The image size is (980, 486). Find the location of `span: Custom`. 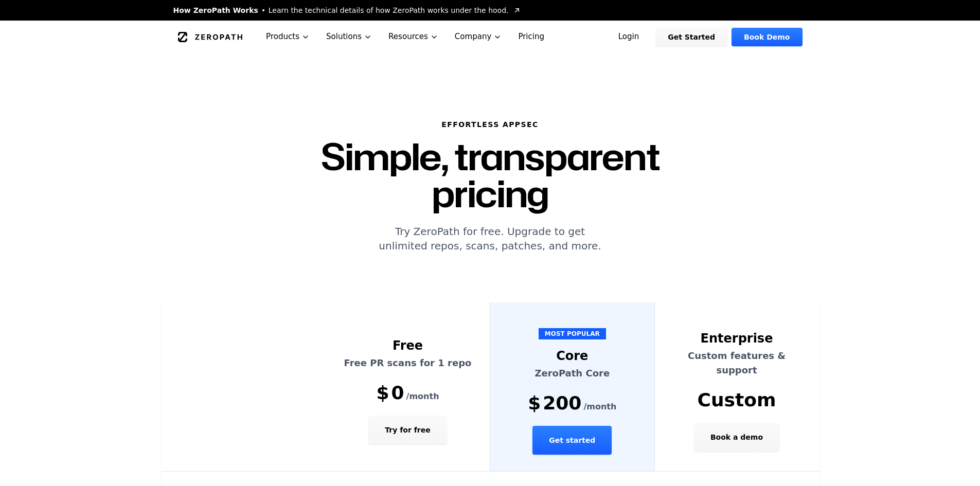

span: Custom is located at coordinates (737, 400).